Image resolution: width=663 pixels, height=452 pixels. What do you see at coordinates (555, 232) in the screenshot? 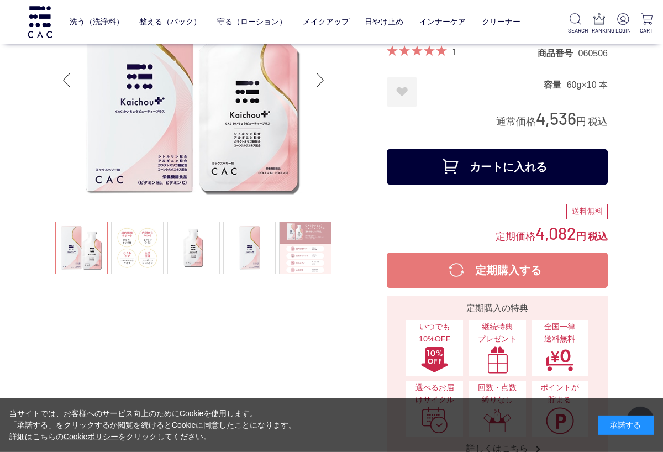
I see `span: 4,082` at bounding box center [555, 232].